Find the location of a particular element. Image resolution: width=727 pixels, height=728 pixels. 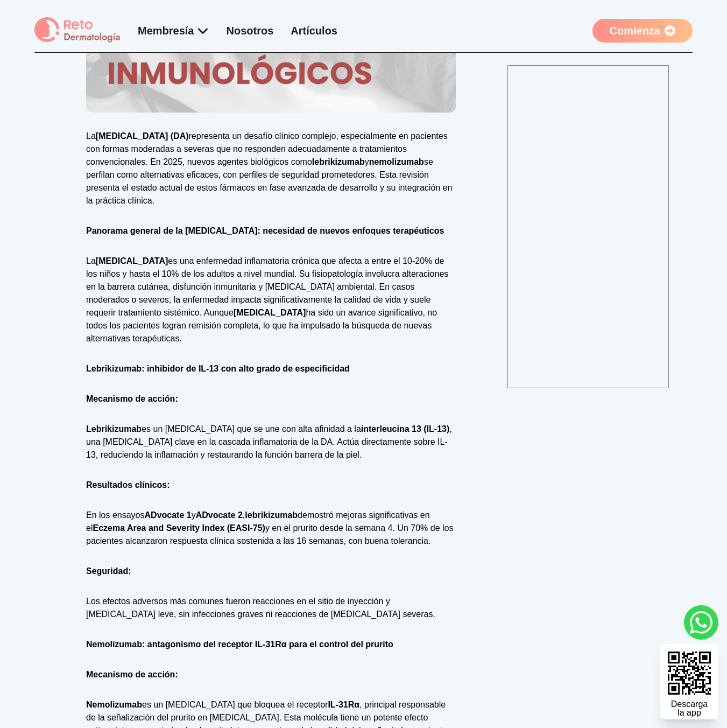

a: Nosotros is located at coordinates (250, 31).